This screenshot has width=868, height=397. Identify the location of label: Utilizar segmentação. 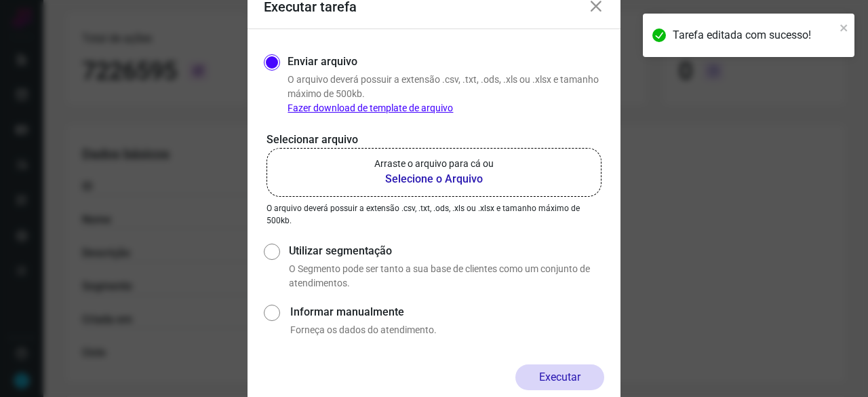
(446, 251).